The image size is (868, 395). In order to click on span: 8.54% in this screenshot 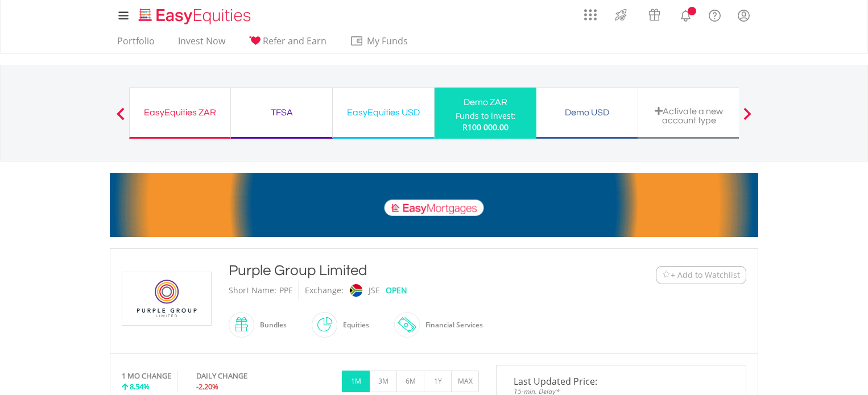, I will do `click(140, 387)`.